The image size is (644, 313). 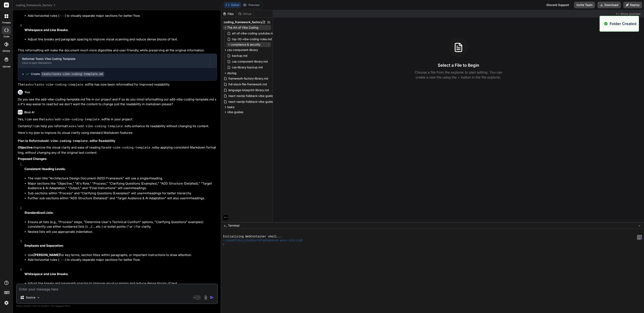 What do you see at coordinates (242, 50) in the screenshot?
I see `span: css-component-library` at bounding box center [242, 50].